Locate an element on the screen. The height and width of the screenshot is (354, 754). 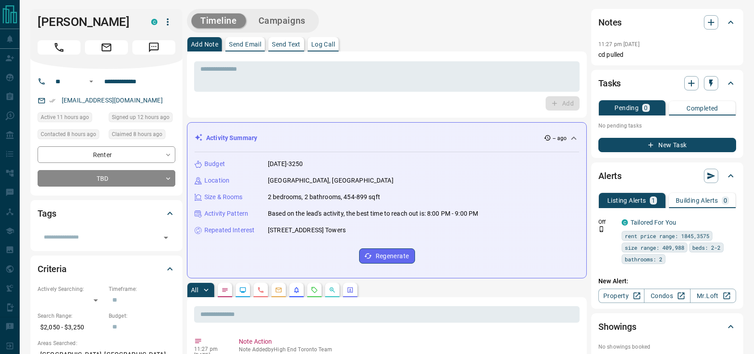
h2: Showings is located at coordinates (617, 327).